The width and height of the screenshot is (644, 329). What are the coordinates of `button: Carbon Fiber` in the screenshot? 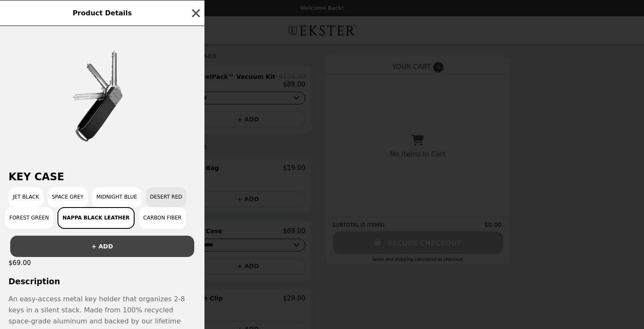 It's located at (162, 218).